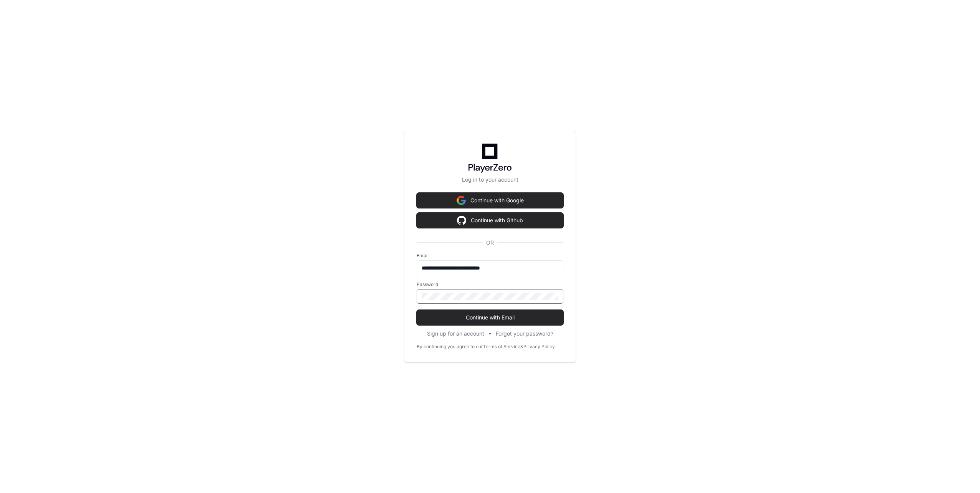  What do you see at coordinates (501, 346) in the screenshot?
I see `a: Terms of Service` at bounding box center [501, 346].